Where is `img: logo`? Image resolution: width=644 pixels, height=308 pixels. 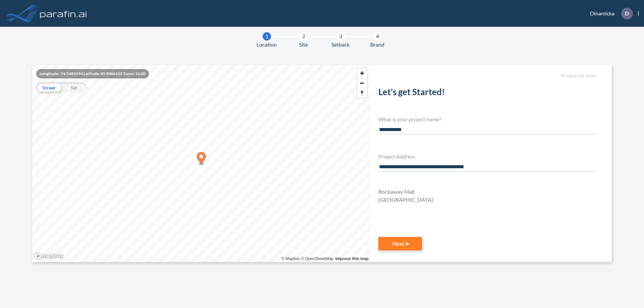
img: logo is located at coordinates (63, 14).